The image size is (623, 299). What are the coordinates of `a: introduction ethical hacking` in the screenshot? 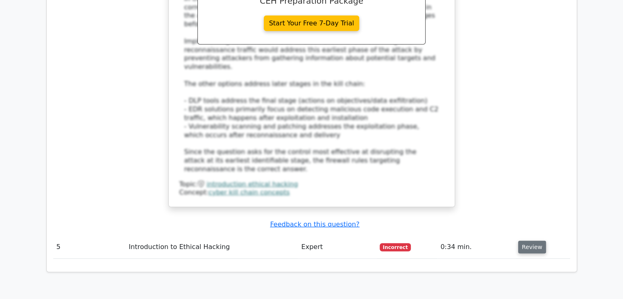 It's located at (252, 184).